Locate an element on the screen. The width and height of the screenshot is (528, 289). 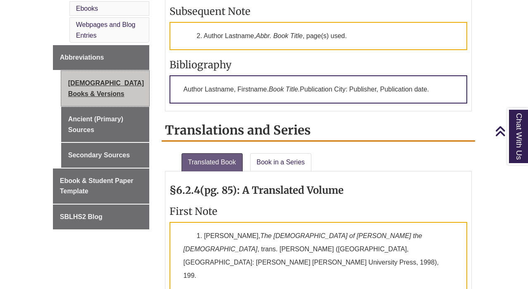
h3: Subsequent Note is located at coordinates (318, 11).